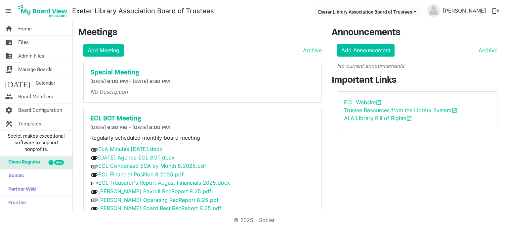 Image resolution: width=508 pixels, height=230 pixels. Describe the element at coordinates (202, 73) in the screenshot. I see `h5: Special Meeting` at that location.